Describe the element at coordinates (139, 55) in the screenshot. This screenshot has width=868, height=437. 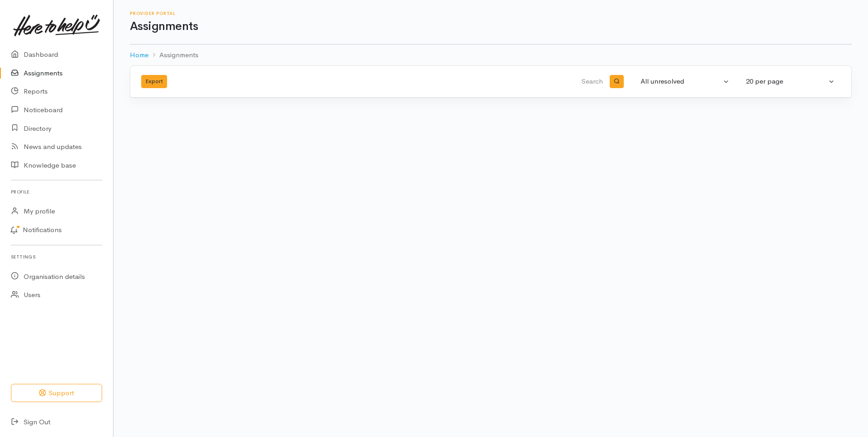
I see `a: Home` at that location.